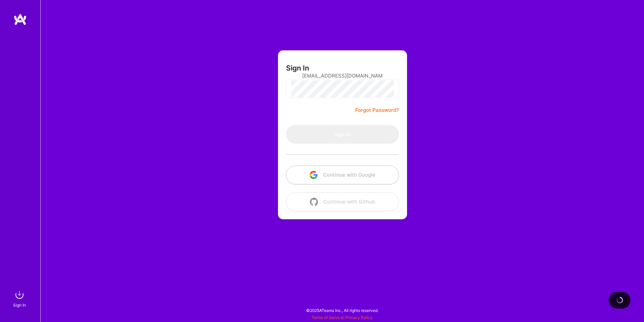  What do you see at coordinates (20, 299) in the screenshot?
I see `a: sign inSign In` at bounding box center [20, 299].